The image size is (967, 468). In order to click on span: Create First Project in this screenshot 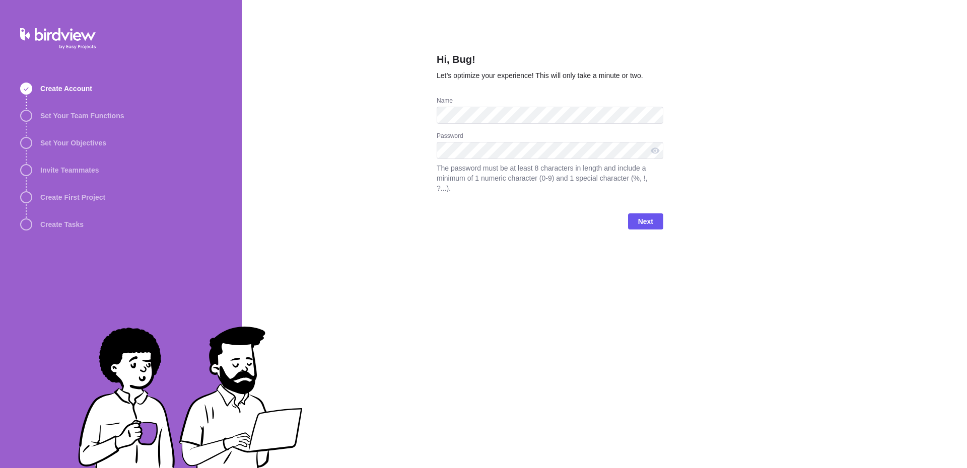, I will do `click(73, 197)`.